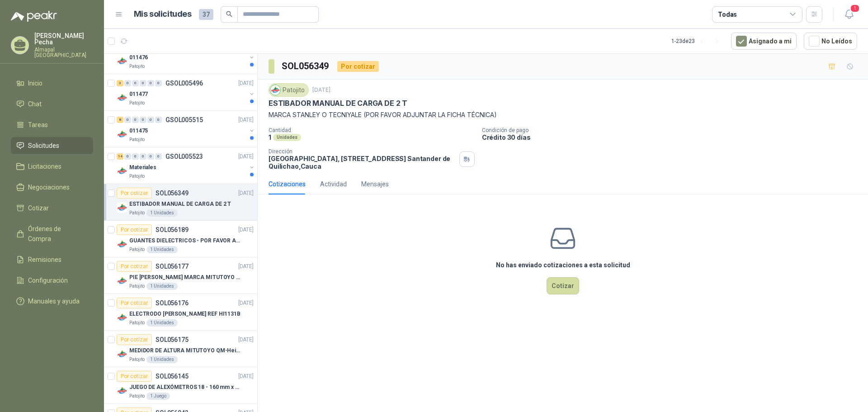 The image size is (868, 412). What do you see at coordinates (138, 57) in the screenshot?
I see `p: 011476` at bounding box center [138, 57].